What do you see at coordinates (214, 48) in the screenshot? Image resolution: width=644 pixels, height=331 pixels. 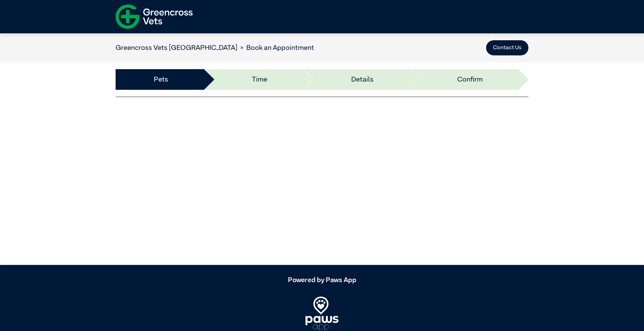 I see `nav: breadcrumb` at bounding box center [214, 48].